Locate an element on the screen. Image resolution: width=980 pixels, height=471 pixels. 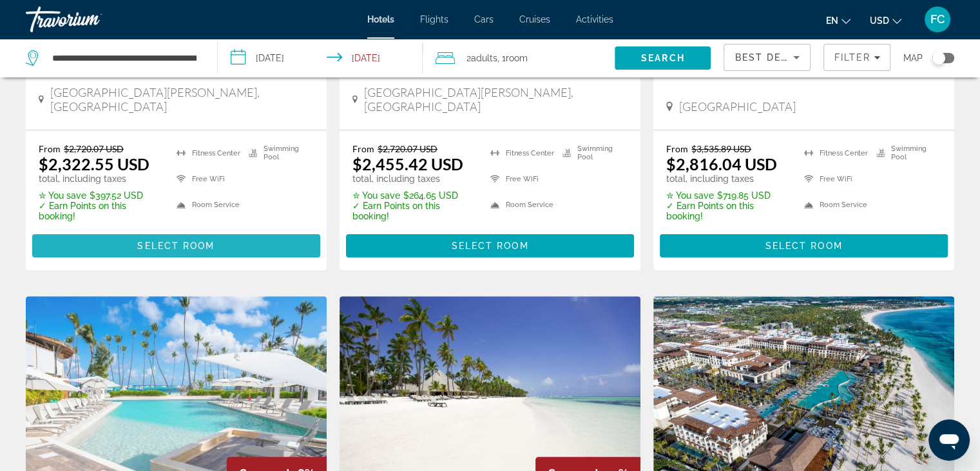
ins: $2,816.04 USD is located at coordinates (721, 164).